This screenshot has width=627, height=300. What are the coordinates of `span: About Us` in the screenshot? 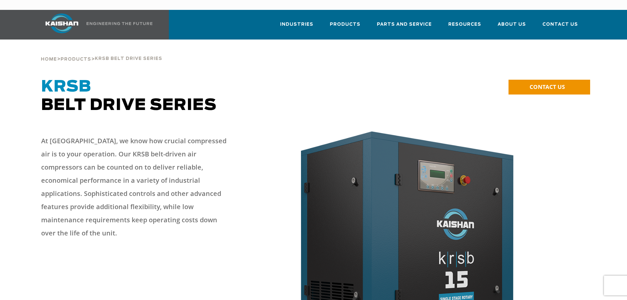 It's located at (511, 24).